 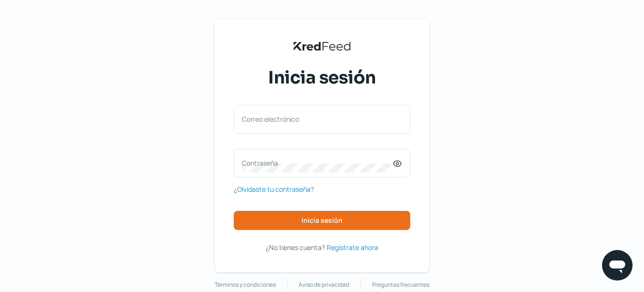 What do you see at coordinates (274, 189) in the screenshot?
I see `a: ¿Olvidaste tu contraseña?` at bounding box center [274, 189].